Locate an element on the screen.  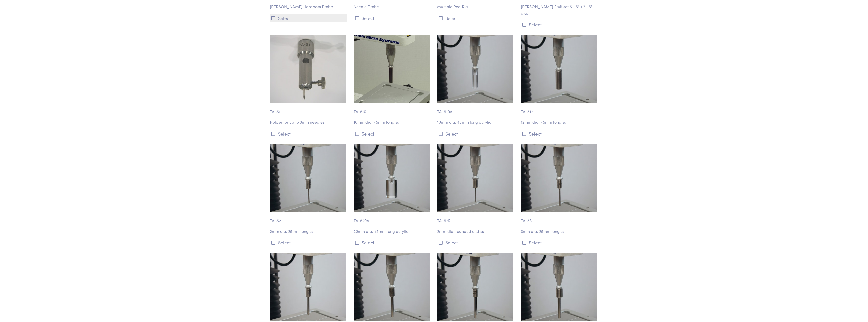
p: TA-520A is located at coordinates (392, 219).